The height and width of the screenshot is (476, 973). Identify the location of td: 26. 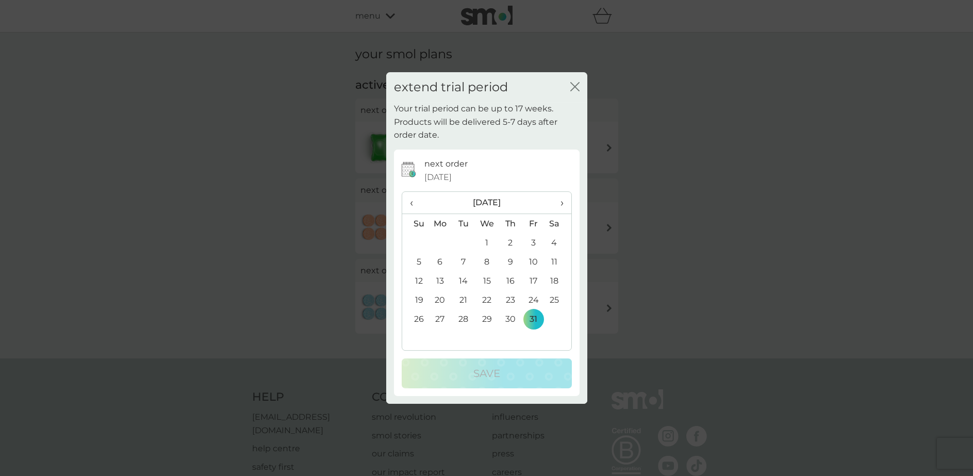
(415, 319).